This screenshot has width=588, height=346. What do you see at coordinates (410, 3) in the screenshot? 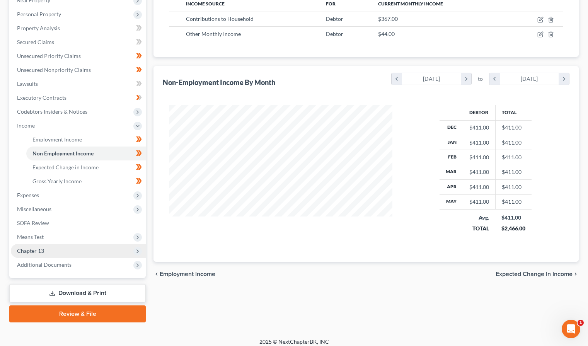
I see `span: Current Monthly Income` at bounding box center [410, 3].